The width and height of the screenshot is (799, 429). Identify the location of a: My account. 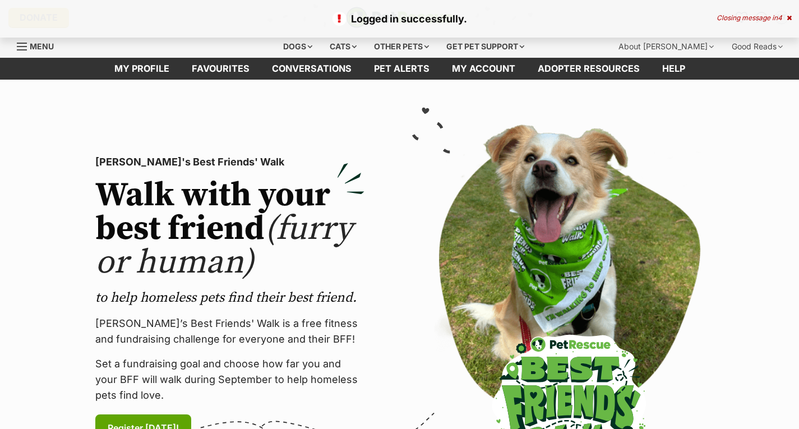
(484, 68).